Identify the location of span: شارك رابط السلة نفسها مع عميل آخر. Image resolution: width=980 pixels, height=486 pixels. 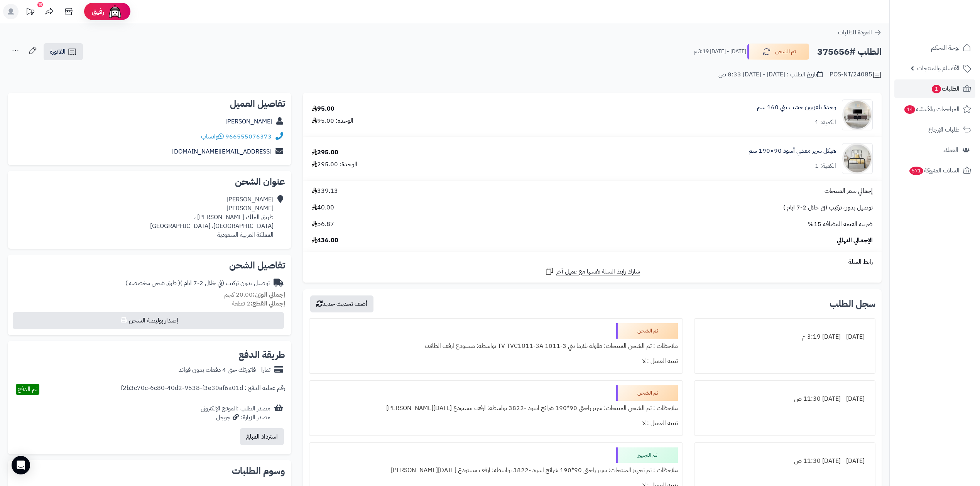
(598, 271).